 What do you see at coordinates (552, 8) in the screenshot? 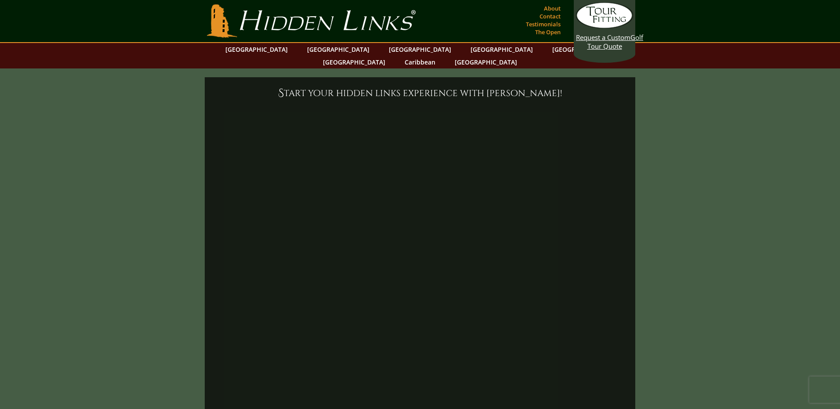
I see `a: About` at bounding box center [552, 8].